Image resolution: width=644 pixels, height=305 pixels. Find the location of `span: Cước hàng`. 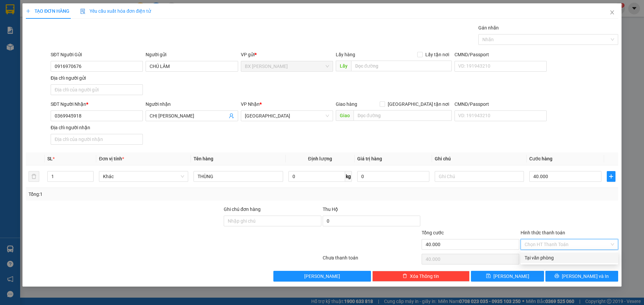

span: Cước hàng is located at coordinates (541, 159).